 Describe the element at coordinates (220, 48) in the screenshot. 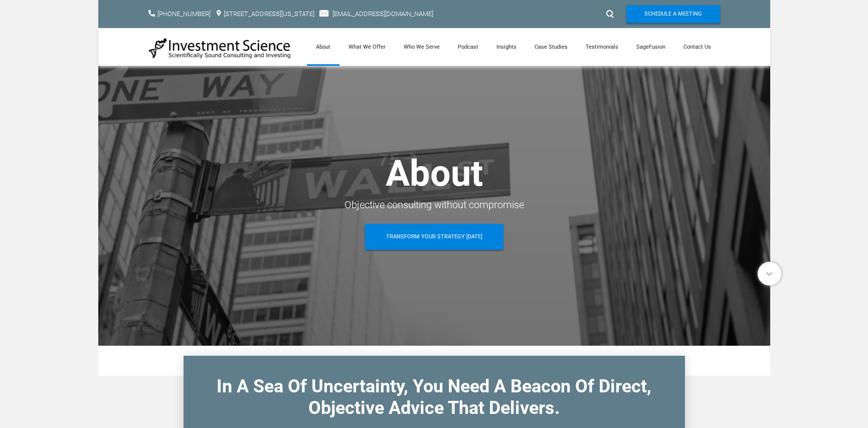

I see `img: Investment Science | NYC Consulting Services` at that location.